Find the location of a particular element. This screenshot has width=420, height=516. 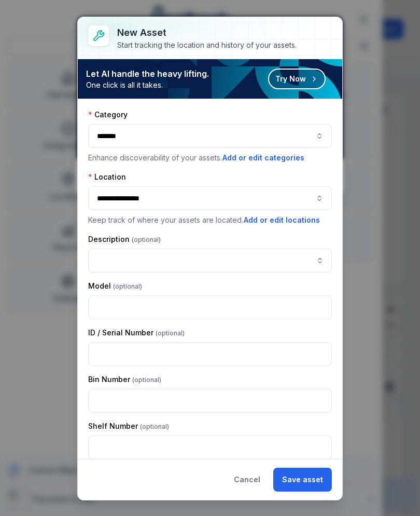

label: Shelf Number is located at coordinates (129, 426).